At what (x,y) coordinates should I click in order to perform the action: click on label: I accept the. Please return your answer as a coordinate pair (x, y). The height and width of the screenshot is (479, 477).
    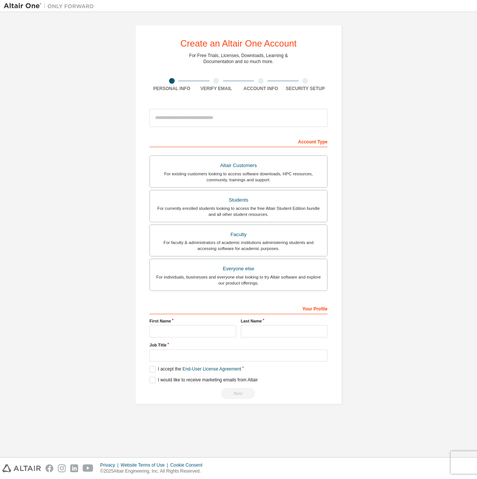
    Looking at the image, I should click on (195, 369).